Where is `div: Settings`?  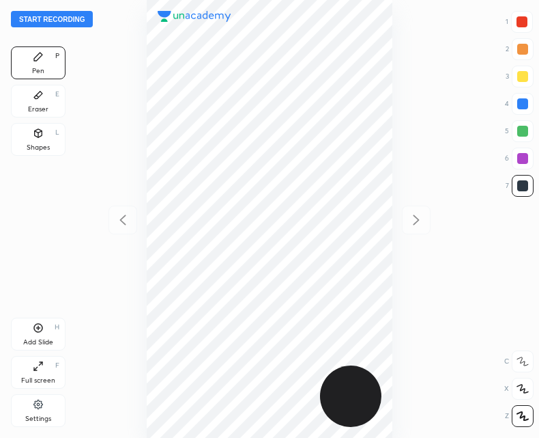
div: Settings is located at coordinates (38, 418).